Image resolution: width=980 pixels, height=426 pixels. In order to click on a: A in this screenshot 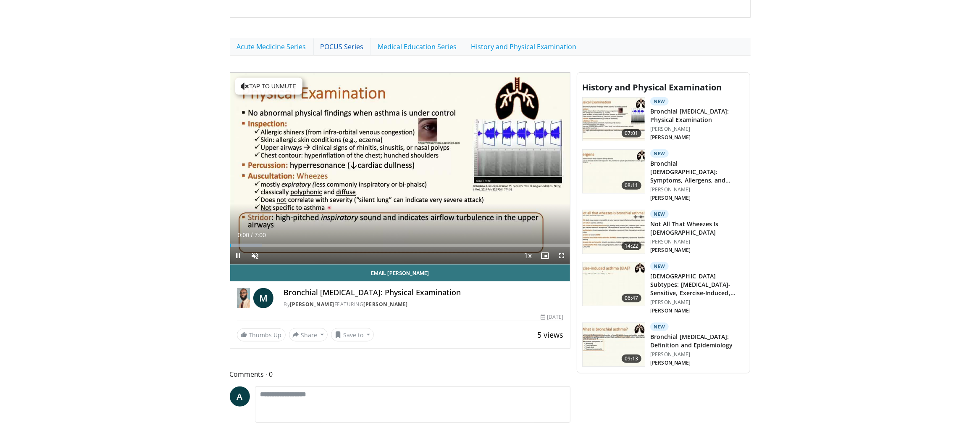, I will do `click(240, 396)`.